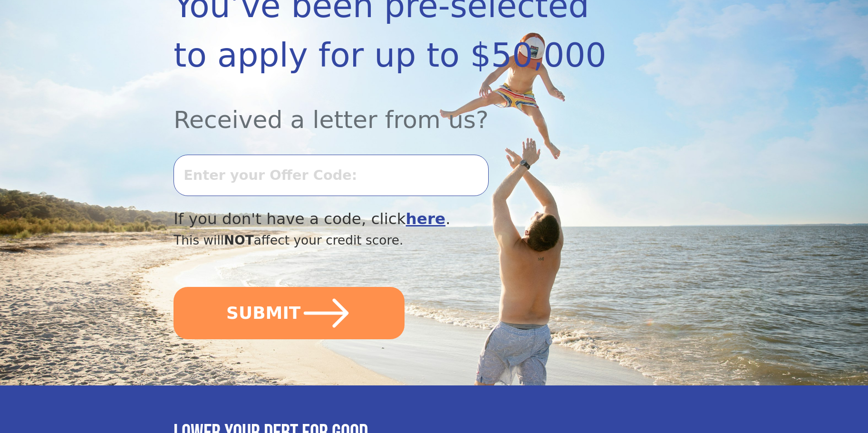 The image size is (868, 433). I want to click on input: Enter your Offer Code:, so click(331, 175).